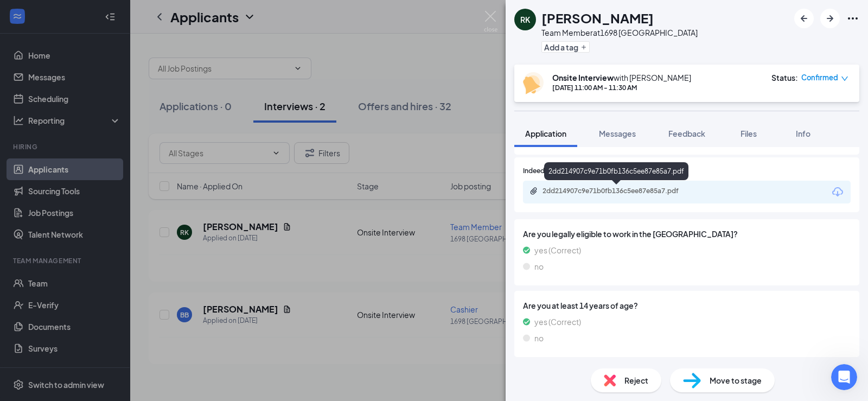 The image size is (868, 401). I want to click on span: down, so click(845, 79).